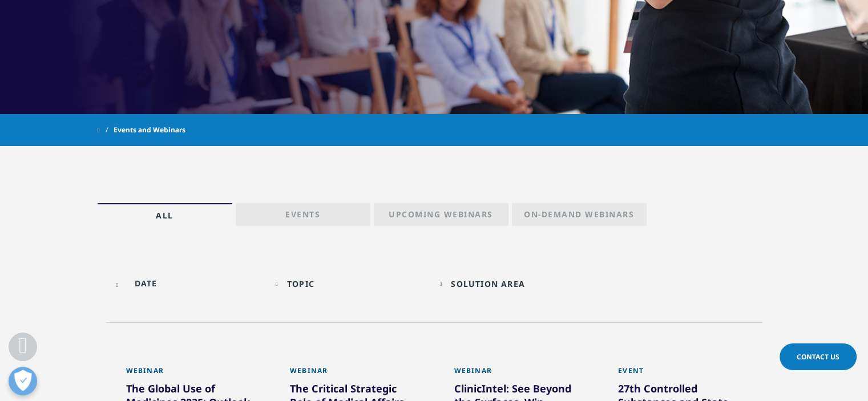 Image resolution: width=868 pixels, height=401 pixels. I want to click on p: On-Demand Webinars, so click(579, 217).